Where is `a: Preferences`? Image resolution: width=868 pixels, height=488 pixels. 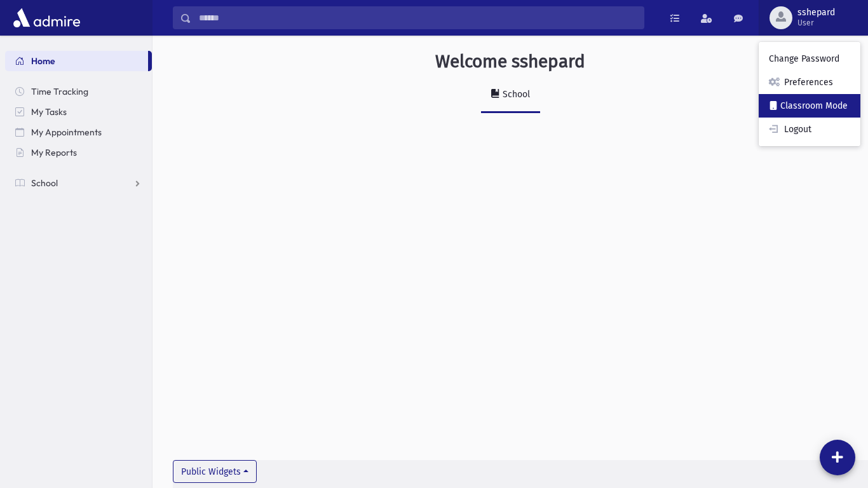 a: Preferences is located at coordinates (810, 82).